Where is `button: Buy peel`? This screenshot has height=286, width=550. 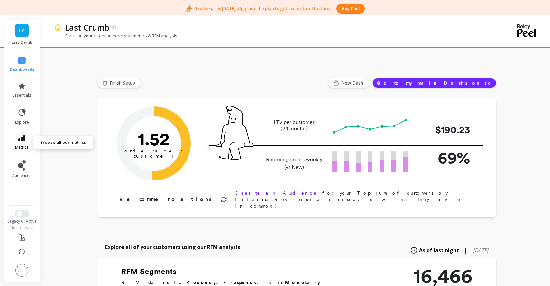
button: Buy peel is located at coordinates (350, 8).